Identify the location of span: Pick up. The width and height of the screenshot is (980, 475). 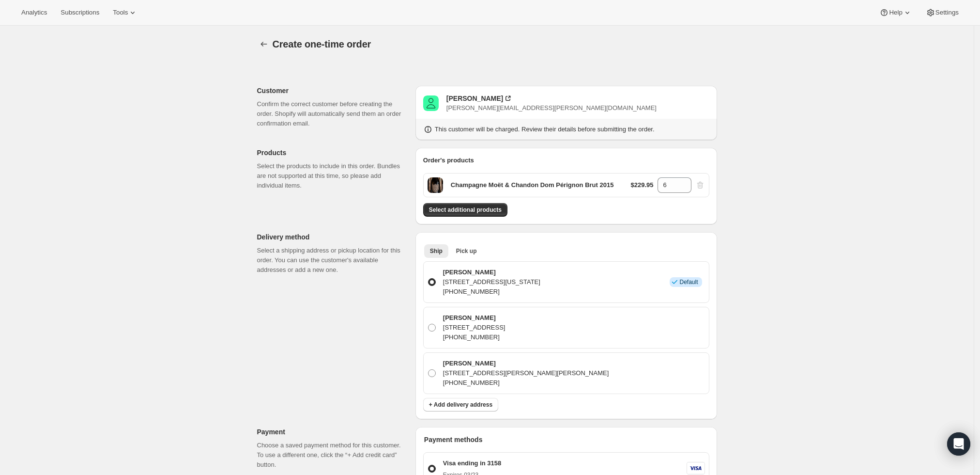
(466, 251).